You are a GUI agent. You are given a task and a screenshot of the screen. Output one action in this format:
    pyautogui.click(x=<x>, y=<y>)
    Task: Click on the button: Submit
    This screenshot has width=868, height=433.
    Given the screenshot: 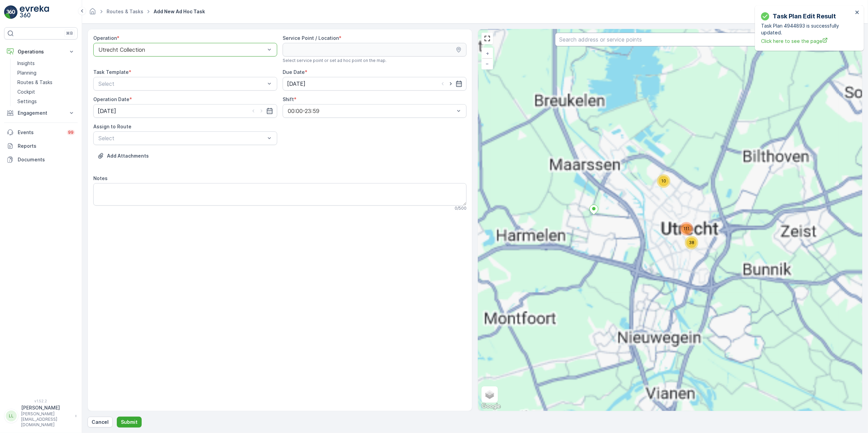 What is the action you would take?
    pyautogui.click(x=129, y=422)
    